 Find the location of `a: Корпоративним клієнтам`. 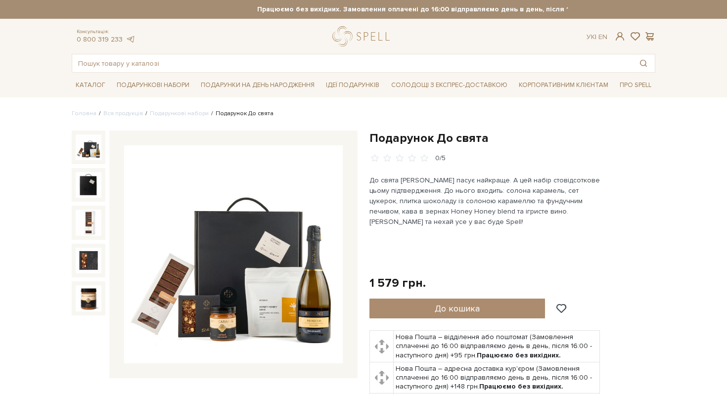

a: Корпоративним клієнтам is located at coordinates (564, 85).